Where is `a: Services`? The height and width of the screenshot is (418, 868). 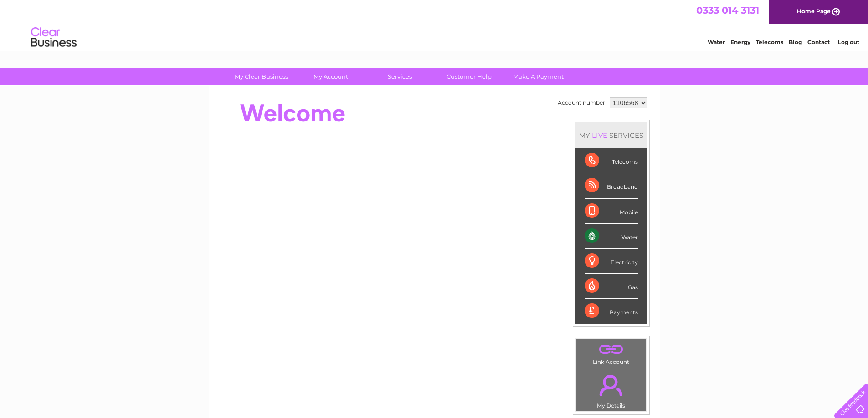 a: Services is located at coordinates (399, 76).